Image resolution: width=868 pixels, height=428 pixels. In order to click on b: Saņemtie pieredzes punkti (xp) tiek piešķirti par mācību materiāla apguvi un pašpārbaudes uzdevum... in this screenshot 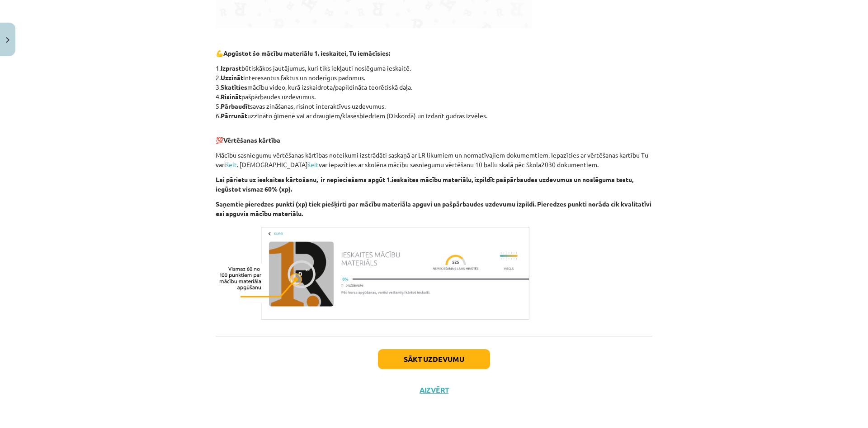, I will do `click(434, 208)`.